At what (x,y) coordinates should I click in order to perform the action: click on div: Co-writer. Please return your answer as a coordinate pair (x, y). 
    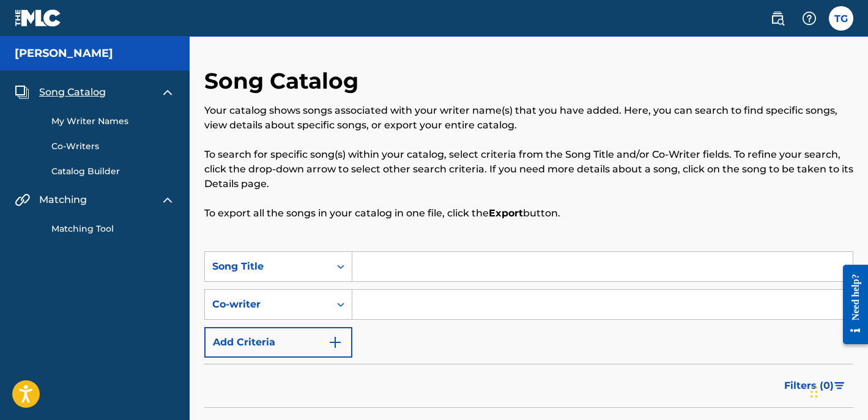
    Looking at the image, I should click on (267, 305).